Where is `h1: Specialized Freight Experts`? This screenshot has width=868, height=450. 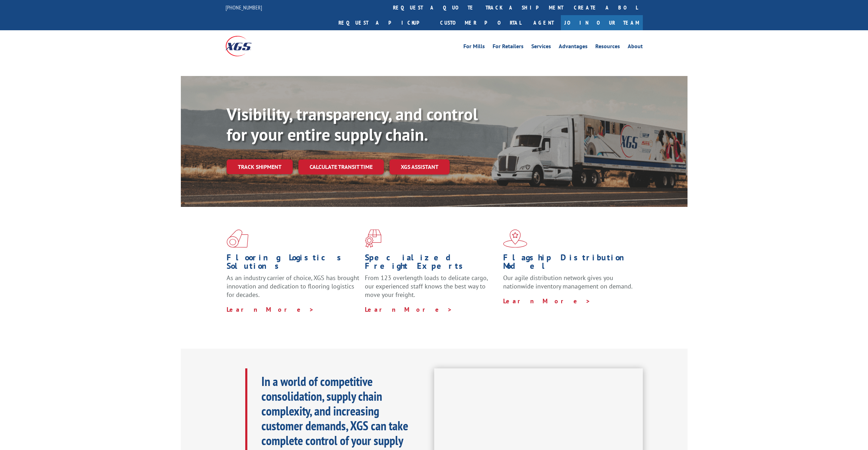
h1: Specialized Freight Experts is located at coordinates (431, 263).